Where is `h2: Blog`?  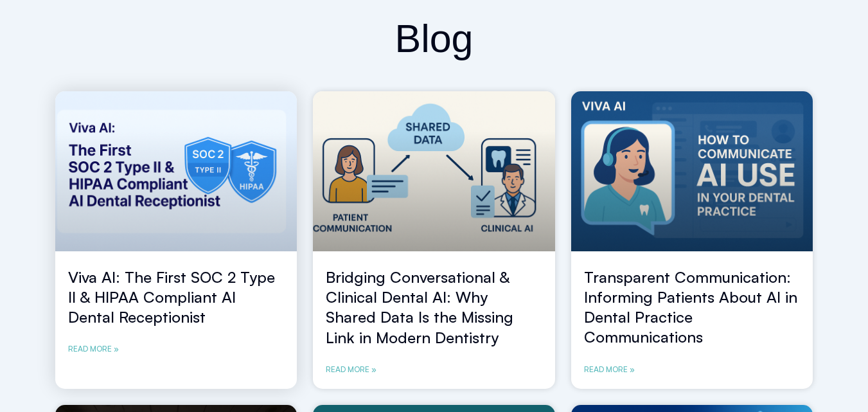
h2: Blog is located at coordinates (434, 38).